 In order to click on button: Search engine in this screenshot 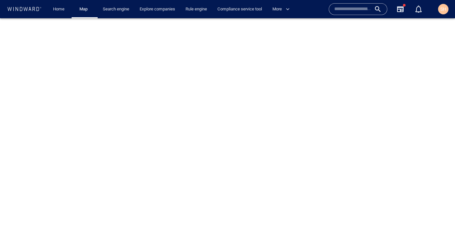, I will do `click(116, 9)`.